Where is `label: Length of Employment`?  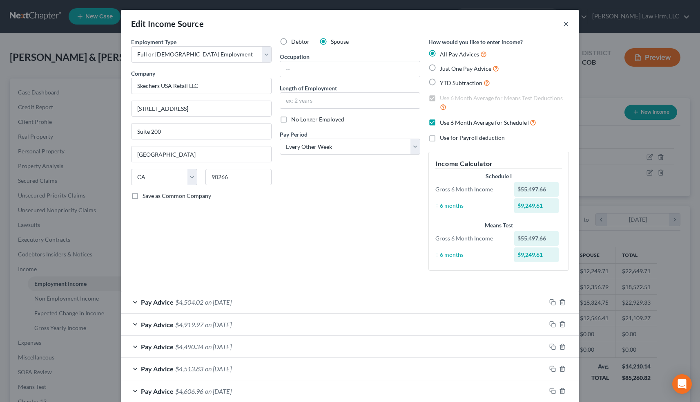 label: Length of Employment is located at coordinates (308, 88).